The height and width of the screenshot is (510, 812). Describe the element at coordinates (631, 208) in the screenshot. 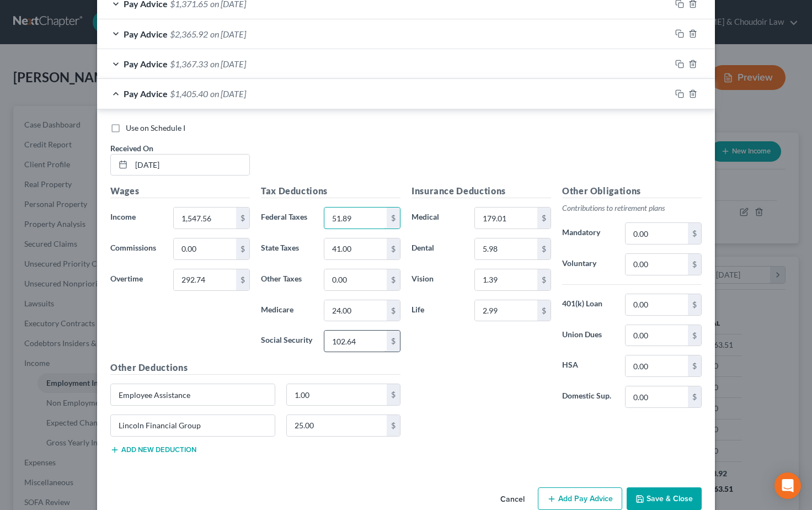

I see `p: Contributions to retirement plans` at that location.